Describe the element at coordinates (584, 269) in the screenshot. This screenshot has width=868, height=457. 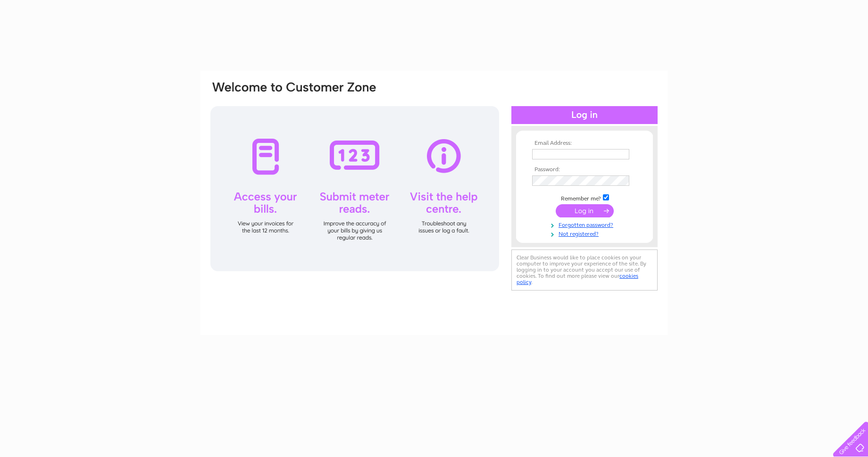
I see `div: Clear Business would like to place cookies on your computer to improve your experience of the sit...` at that location.